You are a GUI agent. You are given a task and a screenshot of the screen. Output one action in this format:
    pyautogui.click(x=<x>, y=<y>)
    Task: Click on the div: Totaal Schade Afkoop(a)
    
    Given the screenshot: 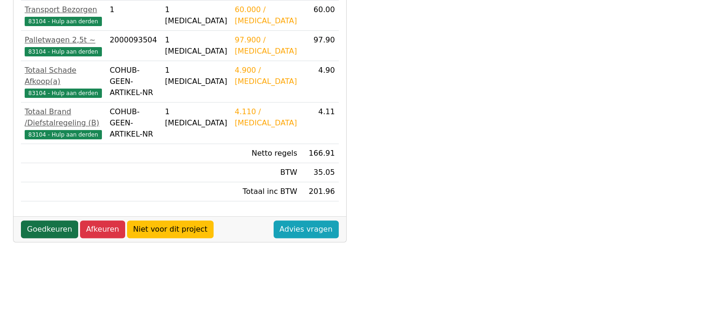 What is the action you would take?
    pyautogui.click(x=63, y=76)
    